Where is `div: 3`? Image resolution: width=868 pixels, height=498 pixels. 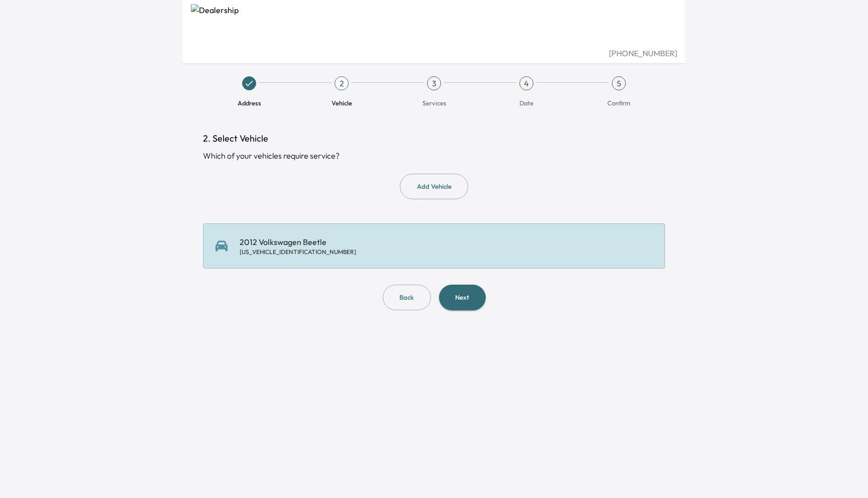 div: 3 is located at coordinates (434, 83).